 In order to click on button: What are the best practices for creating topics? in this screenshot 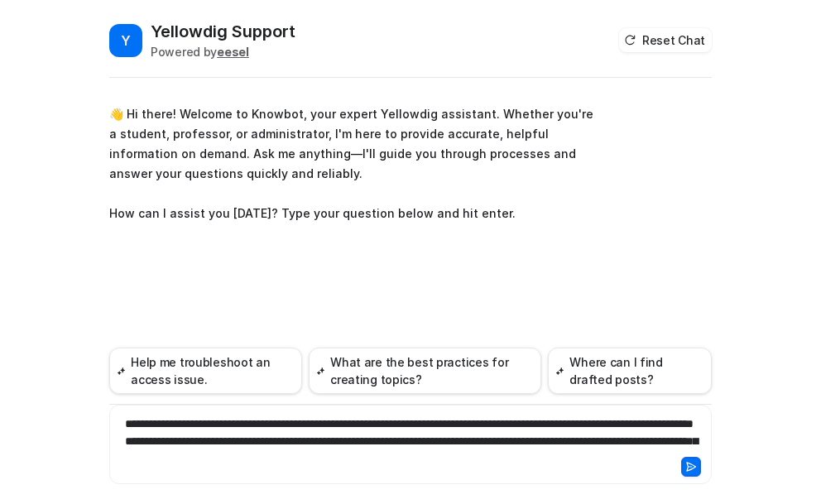, I will do `click(425, 371)`.